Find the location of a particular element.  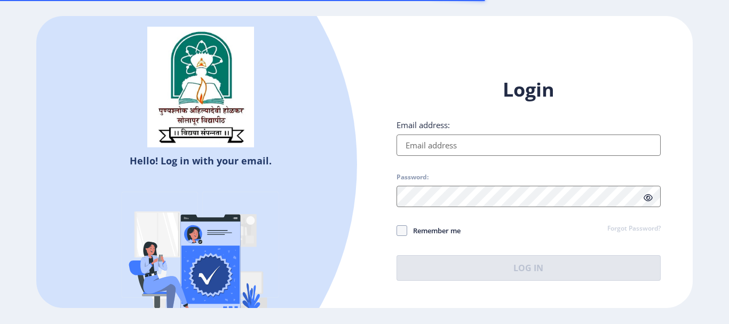

img: sulogo.png is located at coordinates (201, 87).